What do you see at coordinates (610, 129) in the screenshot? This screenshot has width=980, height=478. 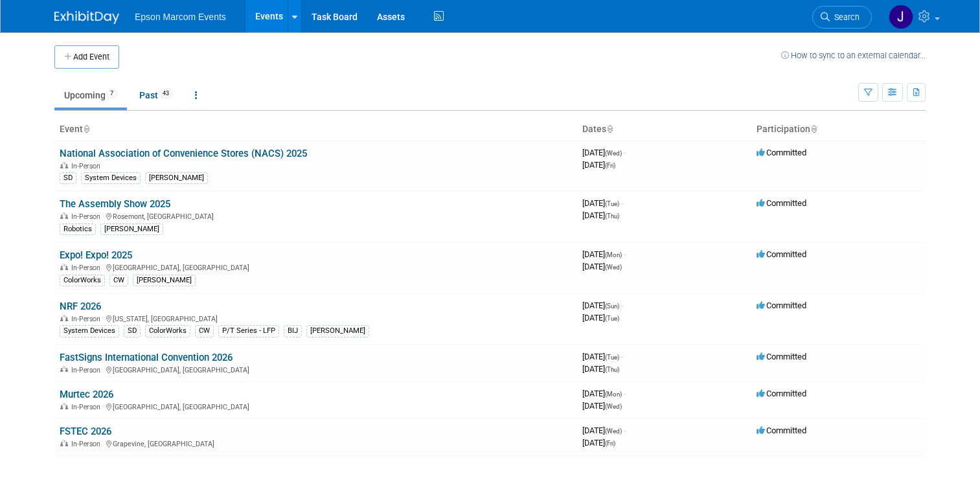 I see `a: Sort by Start Date` at bounding box center [610, 129].